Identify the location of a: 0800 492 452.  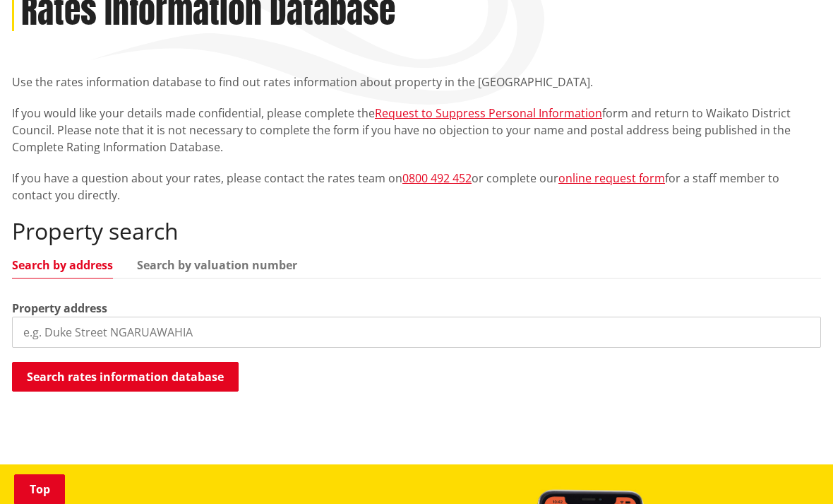
(437, 178).